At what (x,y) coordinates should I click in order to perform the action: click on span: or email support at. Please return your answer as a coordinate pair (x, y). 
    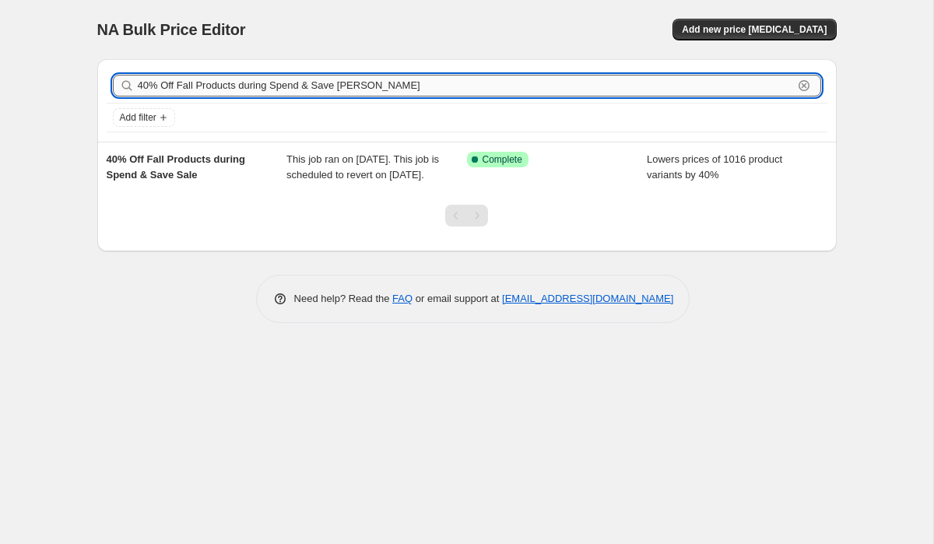
    Looking at the image, I should click on (457, 298).